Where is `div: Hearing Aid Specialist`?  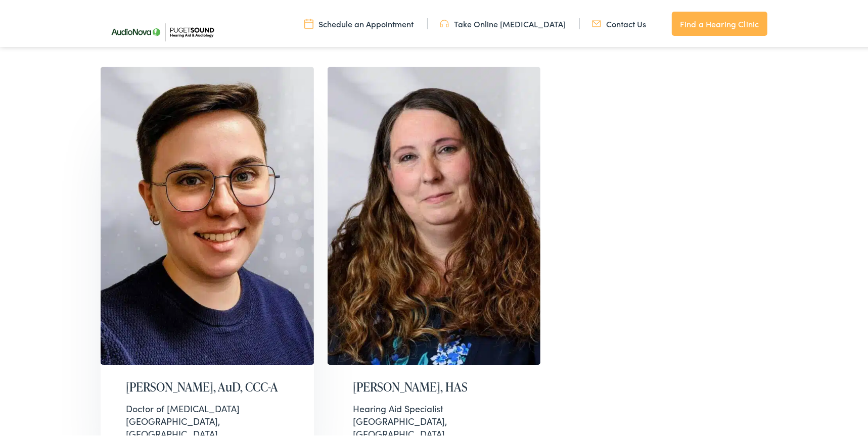 div: Hearing Aid Specialist is located at coordinates (434, 407).